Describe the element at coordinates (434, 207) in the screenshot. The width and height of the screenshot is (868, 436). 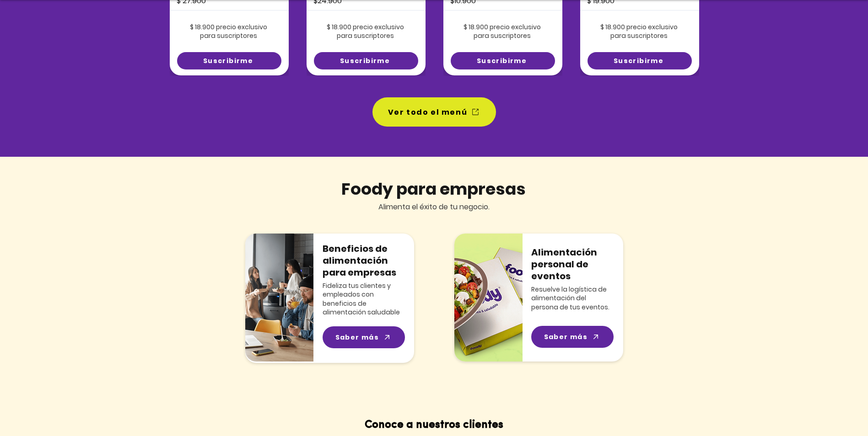
I see `span: Alimenta el éxito de tu negocio.` at that location.